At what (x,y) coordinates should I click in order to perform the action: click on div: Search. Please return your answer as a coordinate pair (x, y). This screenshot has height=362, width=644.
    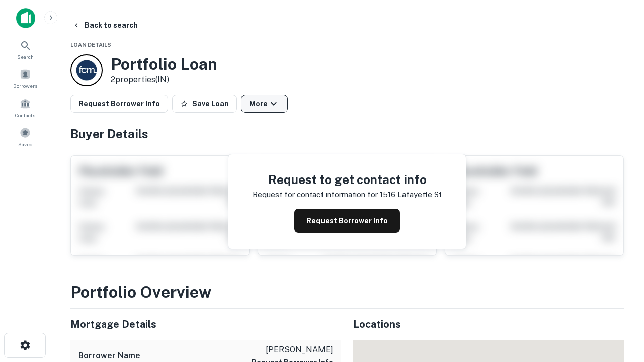
    Looking at the image, I should click on (26, 49).